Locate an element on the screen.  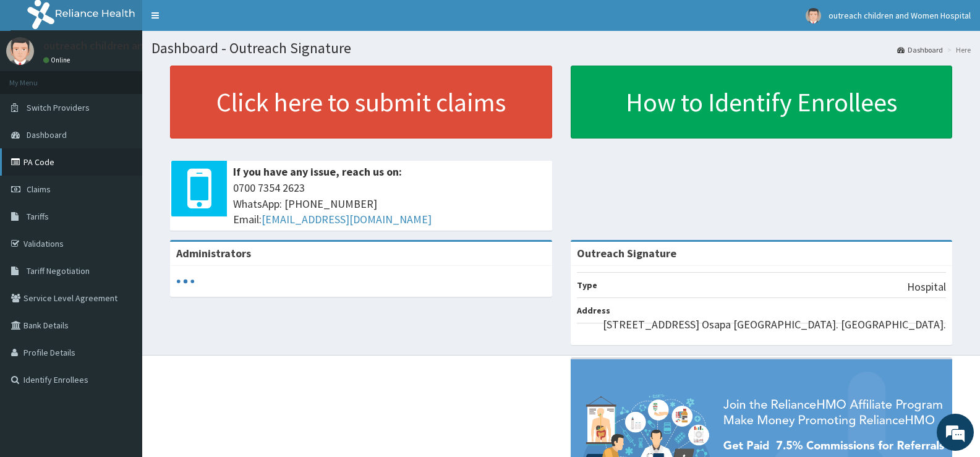
p: outreach children and Women Hospital is located at coordinates (137, 46).